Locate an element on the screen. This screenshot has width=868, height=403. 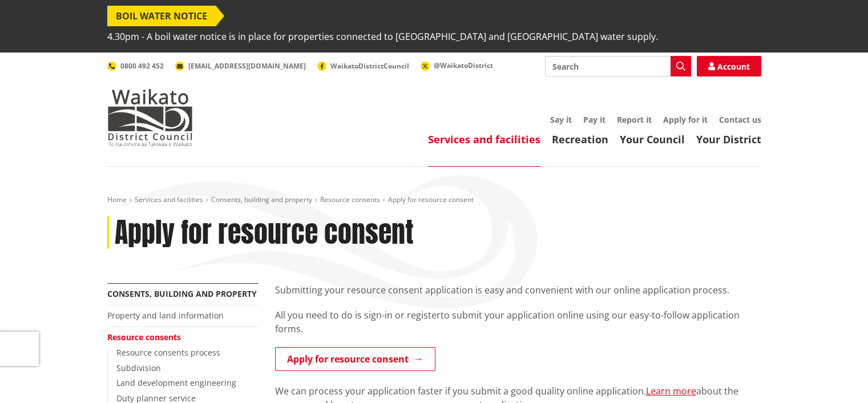
h1: Apply for resource consent is located at coordinates (264, 233).